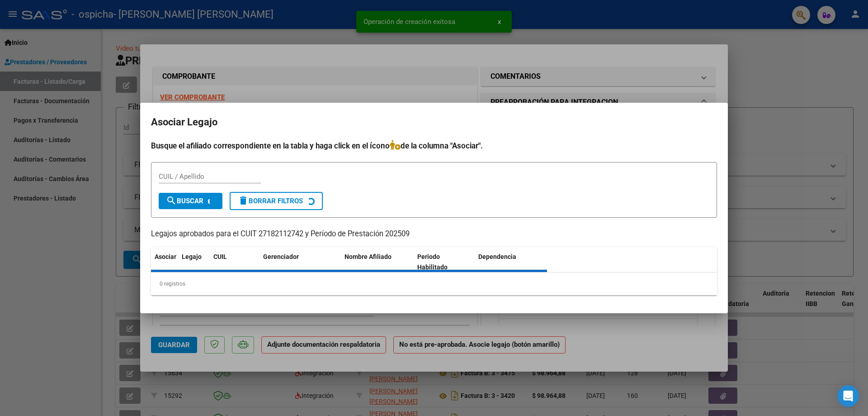  Describe the element at coordinates (243, 200) in the screenshot. I see `mat-icon: delete` at that location.